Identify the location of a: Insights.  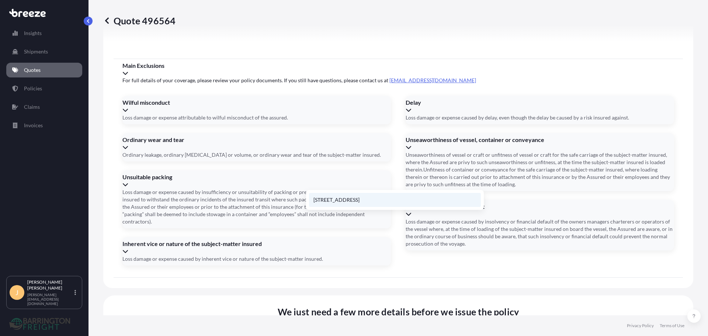
(44, 33).